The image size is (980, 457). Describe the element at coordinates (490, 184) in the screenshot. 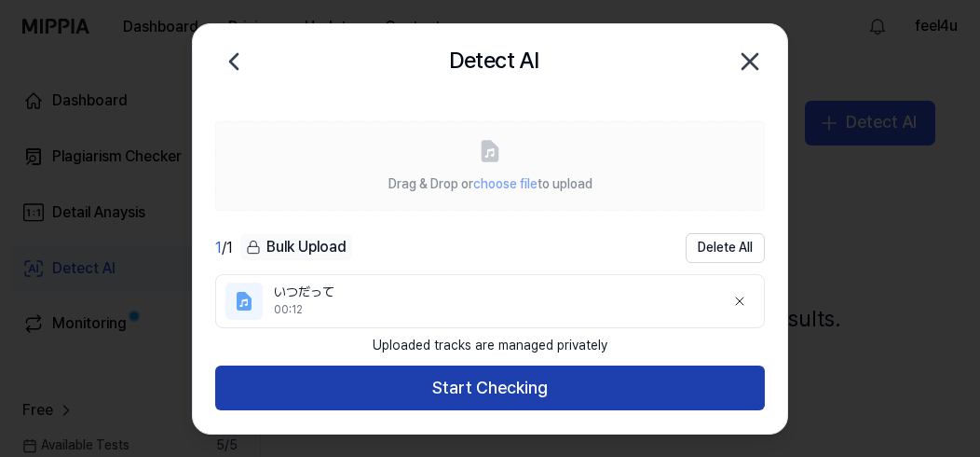

I see `span: Drag & Drop or to upload` at that location.